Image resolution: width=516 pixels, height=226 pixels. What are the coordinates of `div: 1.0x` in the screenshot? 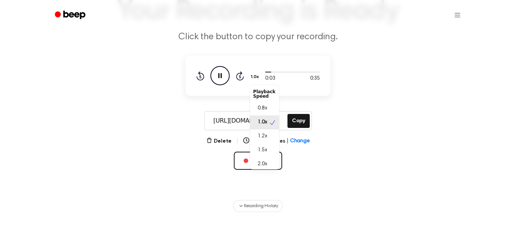 It's located at (264, 127).